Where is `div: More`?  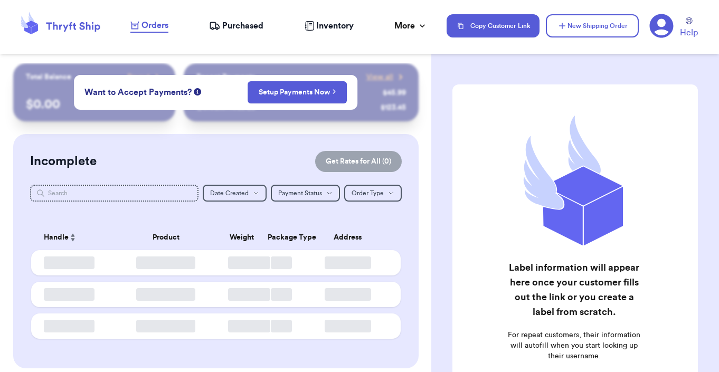
div: More is located at coordinates (411, 26).